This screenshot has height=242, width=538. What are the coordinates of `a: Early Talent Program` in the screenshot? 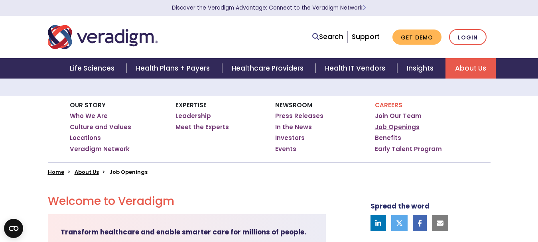 It's located at (408, 149).